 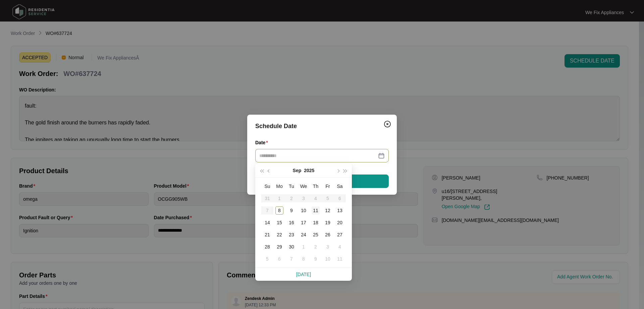 I want to click on div: 21, so click(x=267, y=234).